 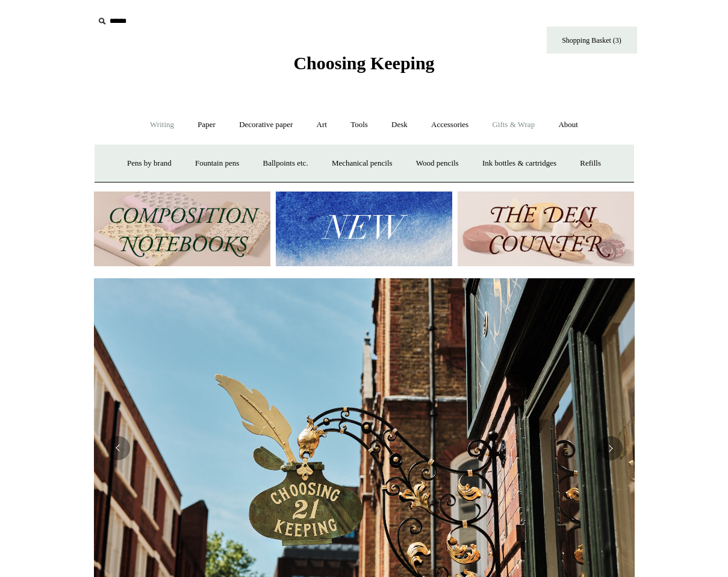 I want to click on a: Paper, so click(x=206, y=125).